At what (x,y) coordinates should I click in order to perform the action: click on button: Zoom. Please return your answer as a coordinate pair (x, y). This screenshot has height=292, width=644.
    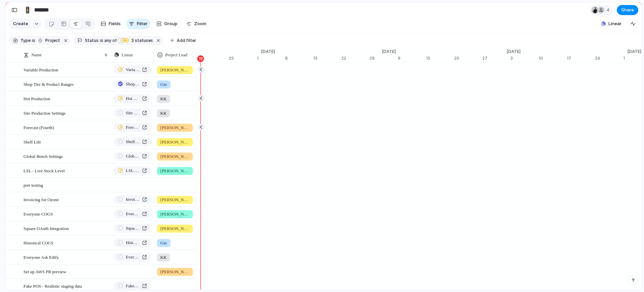
    Looking at the image, I should click on (196, 24).